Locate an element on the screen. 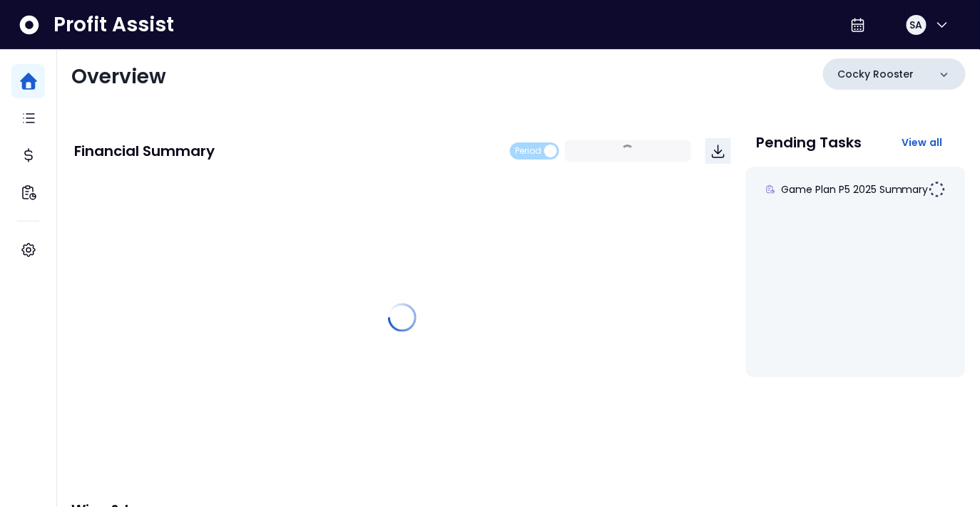 The width and height of the screenshot is (980, 507). span: SA is located at coordinates (917, 25).